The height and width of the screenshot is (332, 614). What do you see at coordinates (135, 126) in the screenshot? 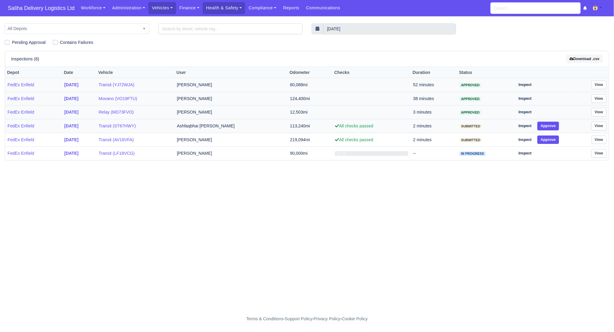
I see `a: Transit (ST67HWY)` at bounding box center [135, 126].